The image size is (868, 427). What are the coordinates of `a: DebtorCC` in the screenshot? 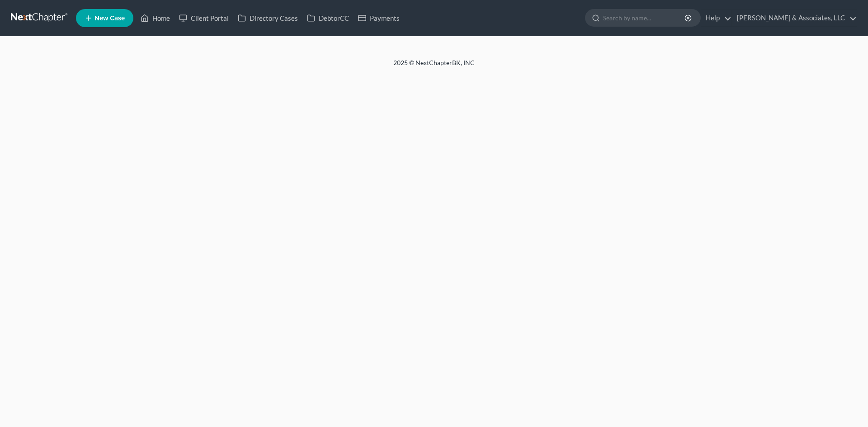 It's located at (328, 18).